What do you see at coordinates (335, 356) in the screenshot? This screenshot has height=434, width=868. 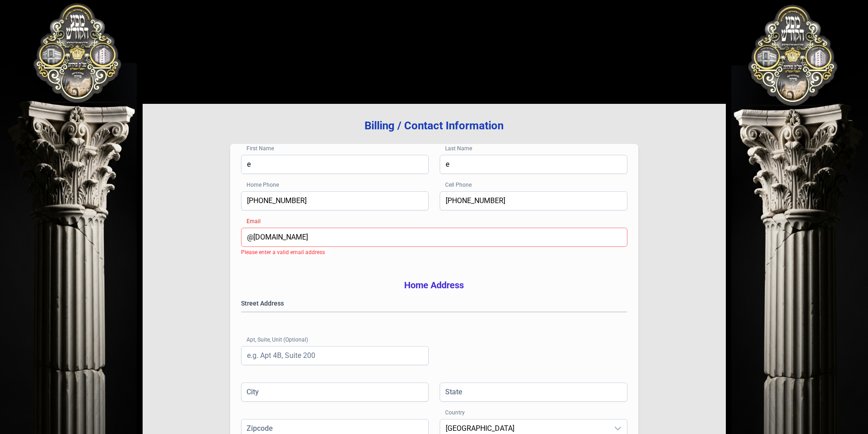 I see `input: e.g. Apt 4B, Suite 200` at bounding box center [335, 356].